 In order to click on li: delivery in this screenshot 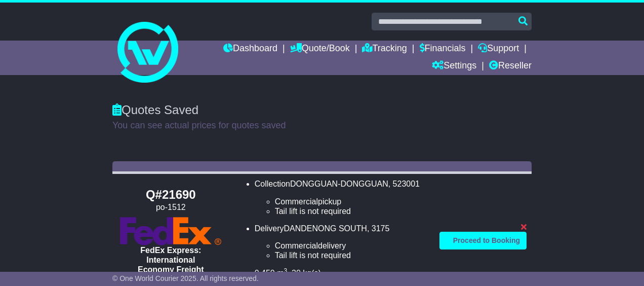, I will do `click(352, 245)`.